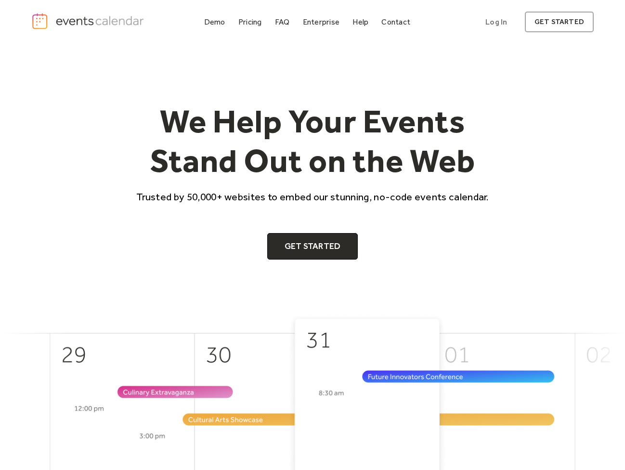 The image size is (625, 470). What do you see at coordinates (250, 22) in the screenshot?
I see `div: Pricing` at bounding box center [250, 22].